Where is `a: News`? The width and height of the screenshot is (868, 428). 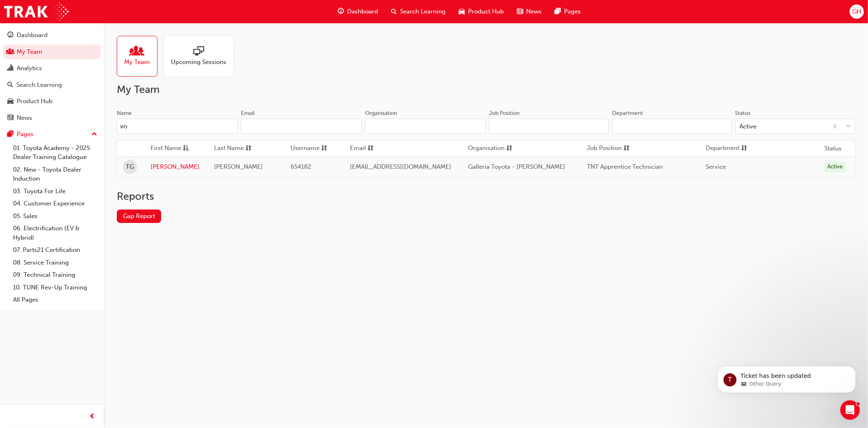 a: News is located at coordinates (51, 118).